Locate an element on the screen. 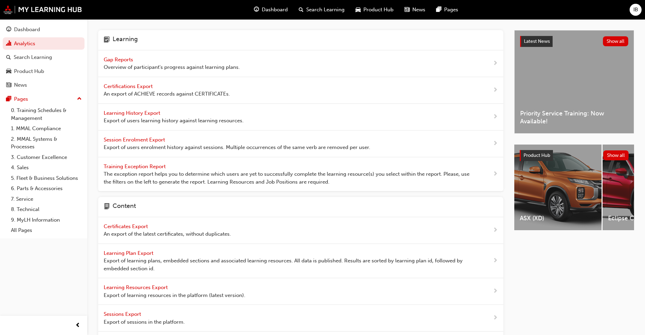 The height and width of the screenshot is (335, 645). a: Learning History Export Export of users learning history against learning resources.next-icon is located at coordinates (301, 117).